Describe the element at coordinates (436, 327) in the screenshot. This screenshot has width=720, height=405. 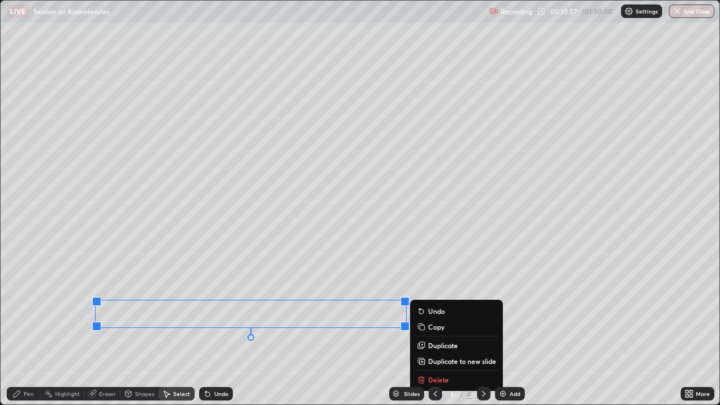
I see `p: Copy` at that location.